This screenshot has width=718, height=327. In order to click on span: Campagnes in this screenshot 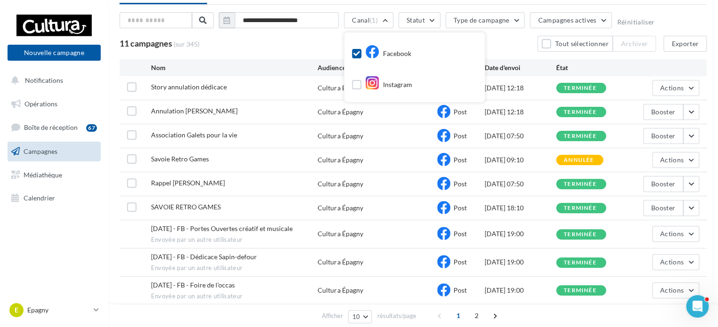, I will do `click(40, 151)`.